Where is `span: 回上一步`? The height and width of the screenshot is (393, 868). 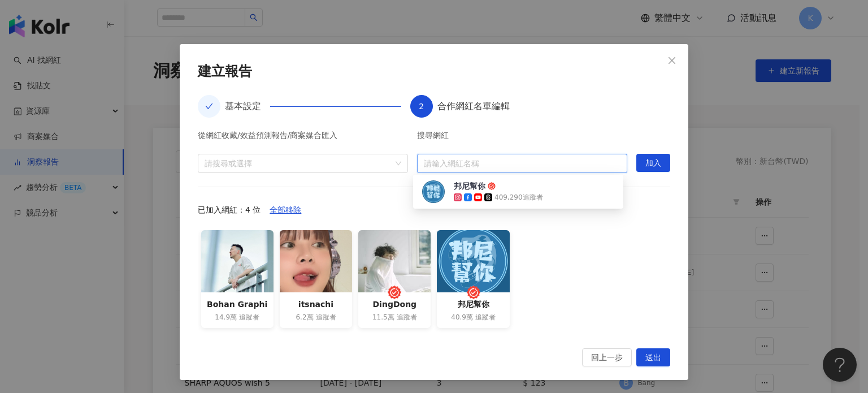 span: 回上一步 is located at coordinates (607, 358).